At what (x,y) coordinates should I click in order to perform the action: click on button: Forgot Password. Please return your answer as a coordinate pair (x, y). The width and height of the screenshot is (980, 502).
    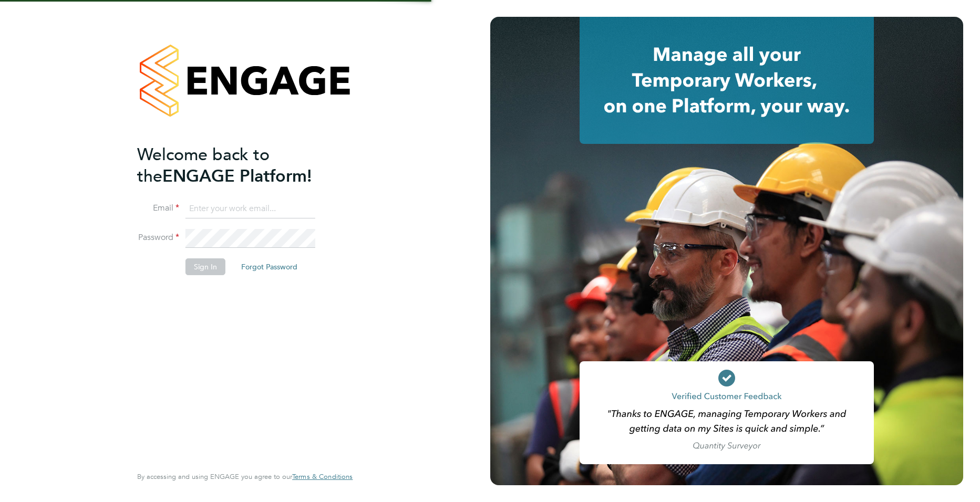
    Looking at the image, I should click on (269, 267).